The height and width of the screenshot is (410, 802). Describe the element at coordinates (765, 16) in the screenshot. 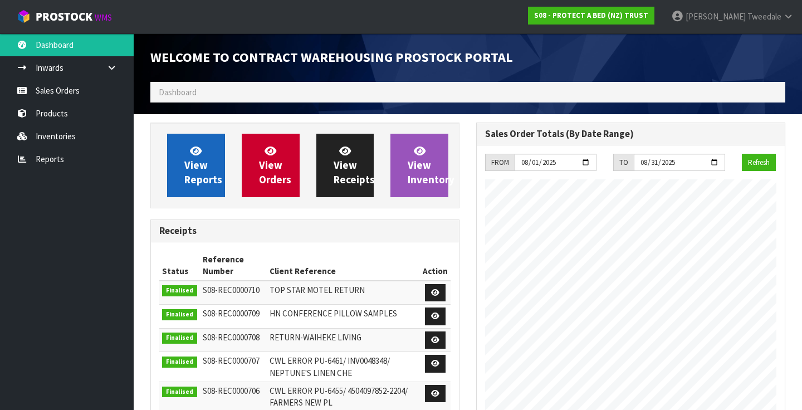

I see `span: Tweedale` at that location.